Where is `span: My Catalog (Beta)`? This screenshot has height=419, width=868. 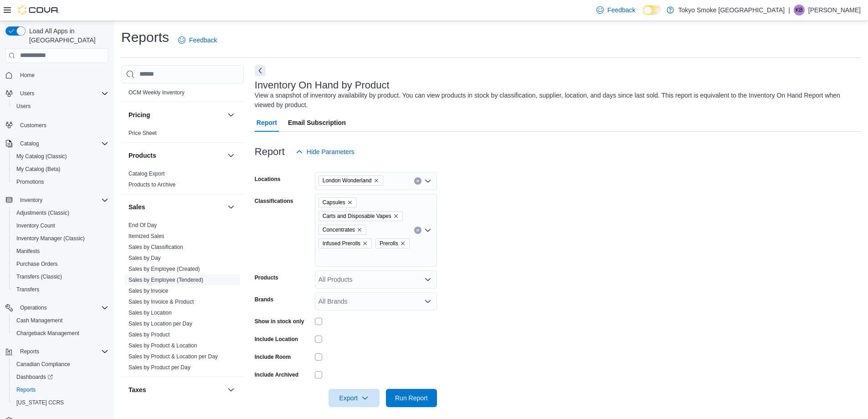 span: My Catalog (Beta) is located at coordinates (61, 169).